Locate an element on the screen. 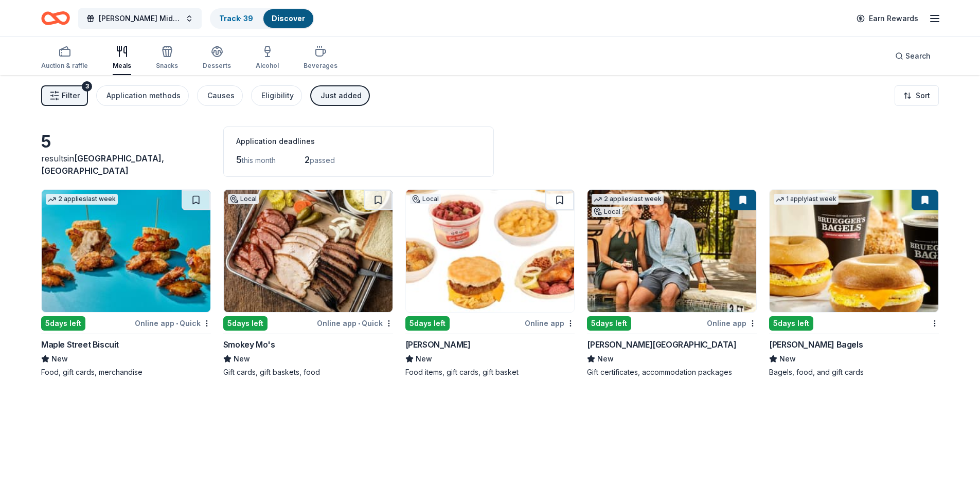 The height and width of the screenshot is (490, 980). button: Filter3 is located at coordinates (64, 96).